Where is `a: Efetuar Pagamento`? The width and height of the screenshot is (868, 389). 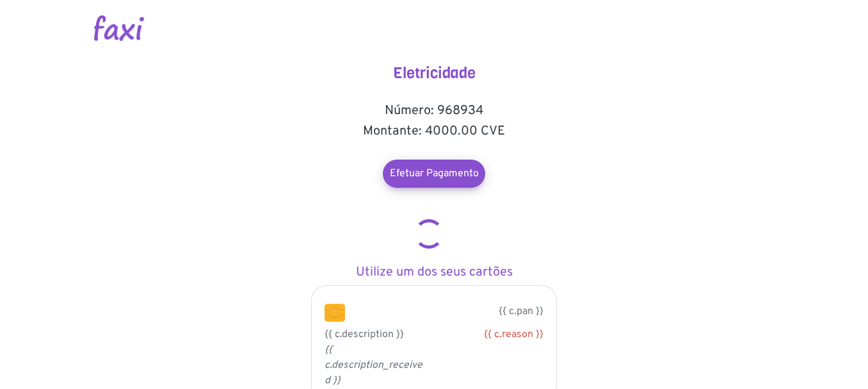 a: Efetuar Pagamento is located at coordinates (434, 174).